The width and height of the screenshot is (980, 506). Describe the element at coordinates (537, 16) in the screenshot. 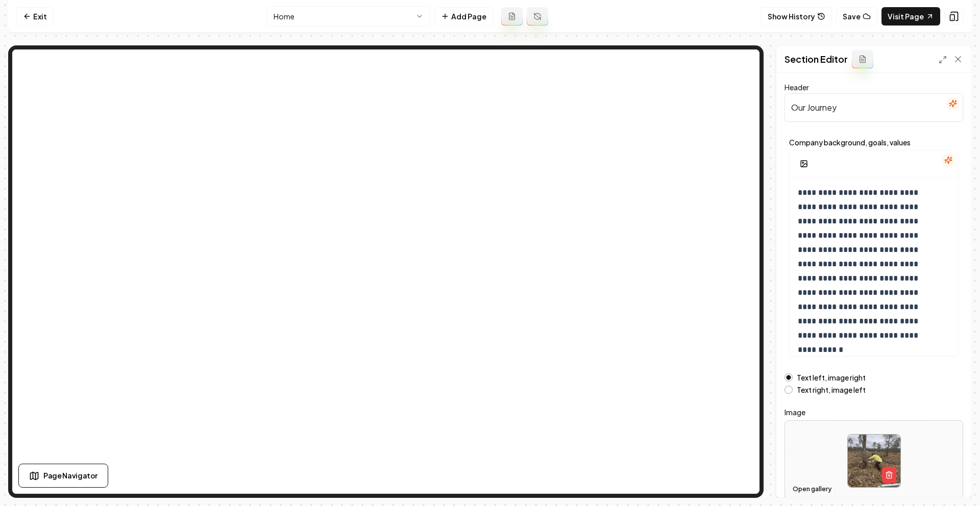

I see `button: Regenerate page` at that location.